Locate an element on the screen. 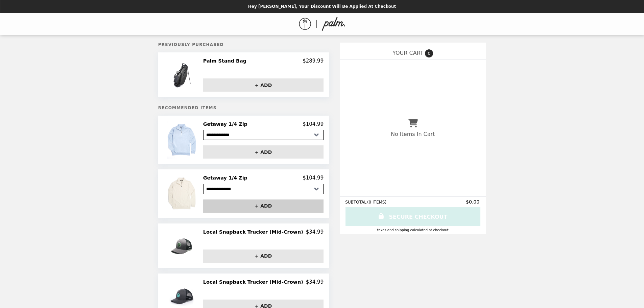 This screenshot has width=644, height=308. h5: Recommended Items is located at coordinates (244, 108).